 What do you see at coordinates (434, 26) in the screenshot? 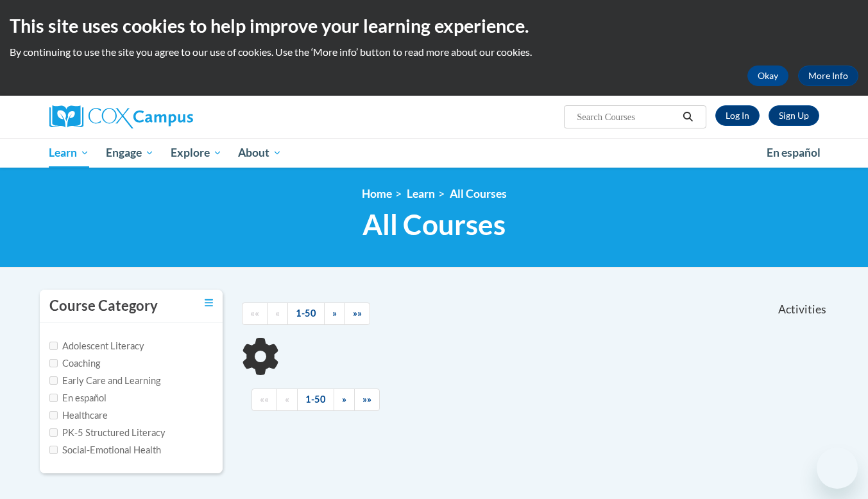
I see `h2: This site uses cookies to help improve your learning experience.` at bounding box center [434, 26].